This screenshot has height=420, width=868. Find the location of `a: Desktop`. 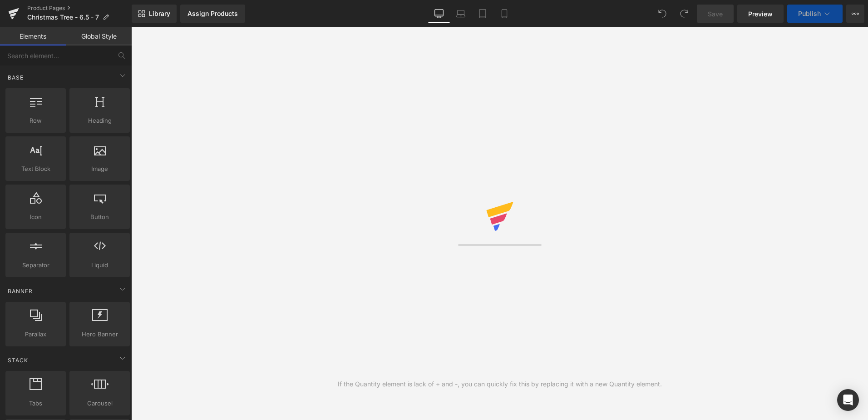

a: Desktop is located at coordinates (439, 14).